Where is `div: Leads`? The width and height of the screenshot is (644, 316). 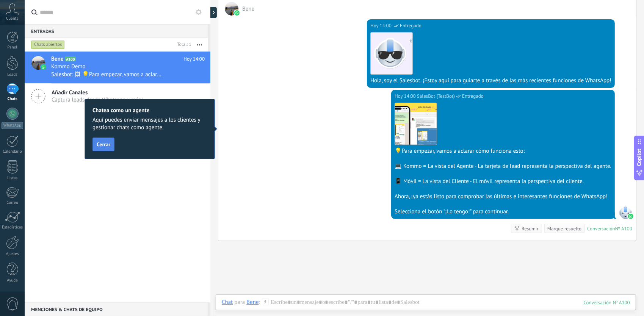 div: Leads is located at coordinates (13, 75).